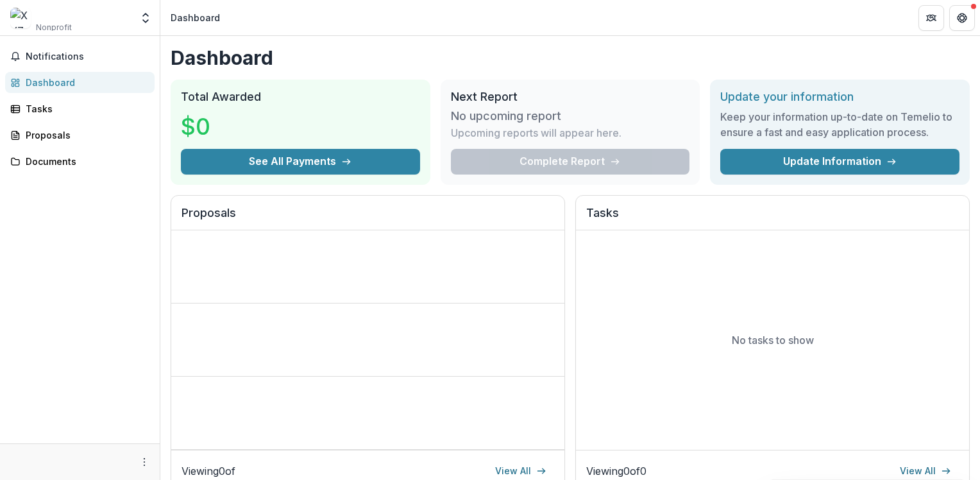 The height and width of the screenshot is (480, 980). I want to click on p: No tasks to show, so click(772, 340).